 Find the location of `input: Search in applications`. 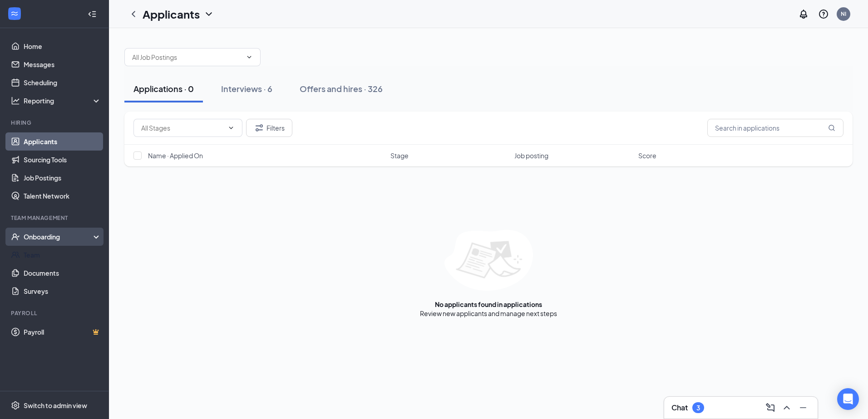

input: Search in applications is located at coordinates (775, 128).